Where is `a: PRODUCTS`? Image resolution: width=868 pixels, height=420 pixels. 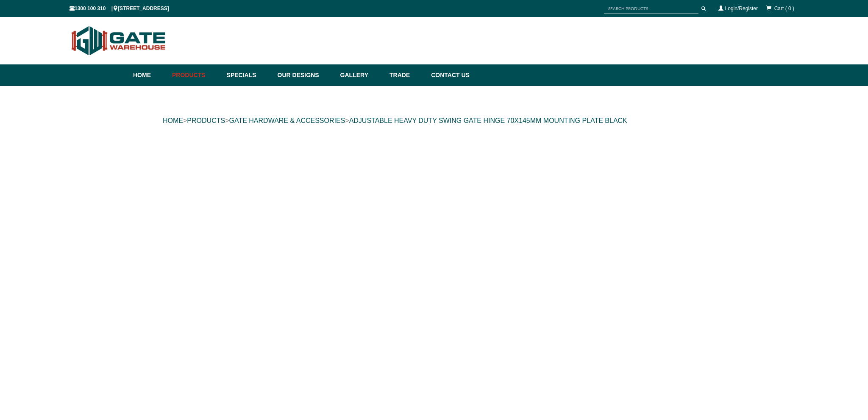 a: PRODUCTS is located at coordinates (206, 120).